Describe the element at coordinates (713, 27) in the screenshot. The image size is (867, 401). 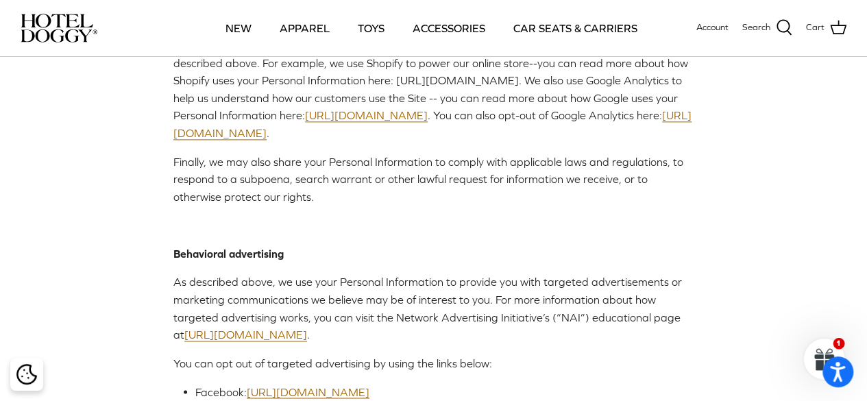
I see `a: Account` at that location.